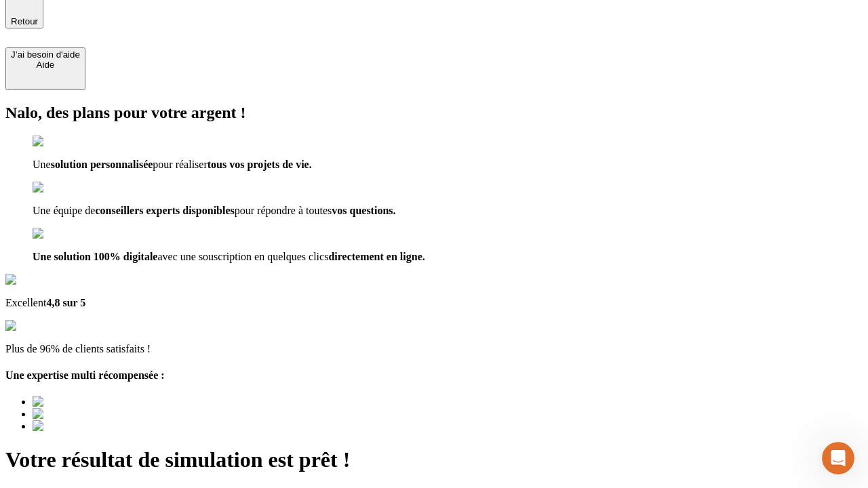 The height and width of the screenshot is (488, 868). Describe the element at coordinates (24, 21) in the screenshot. I see `span: Retour` at that location.